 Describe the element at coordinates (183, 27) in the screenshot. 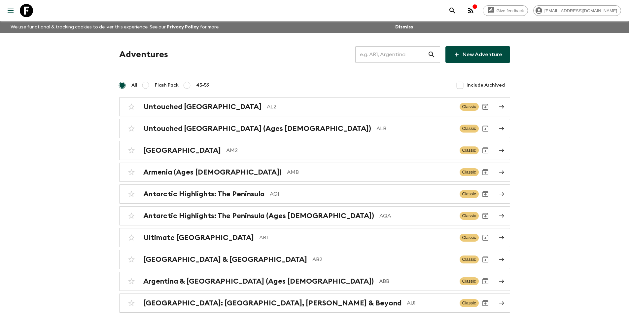

I see `a: Privacy Policy` at that location.